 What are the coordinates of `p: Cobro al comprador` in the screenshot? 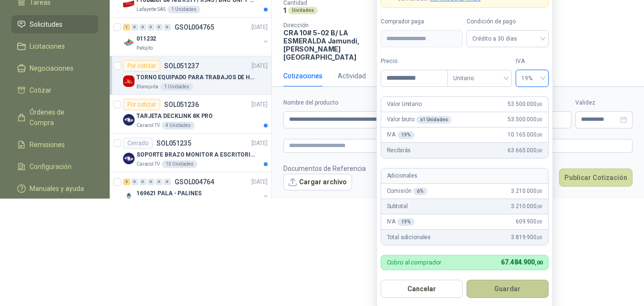 It's located at (414, 262).